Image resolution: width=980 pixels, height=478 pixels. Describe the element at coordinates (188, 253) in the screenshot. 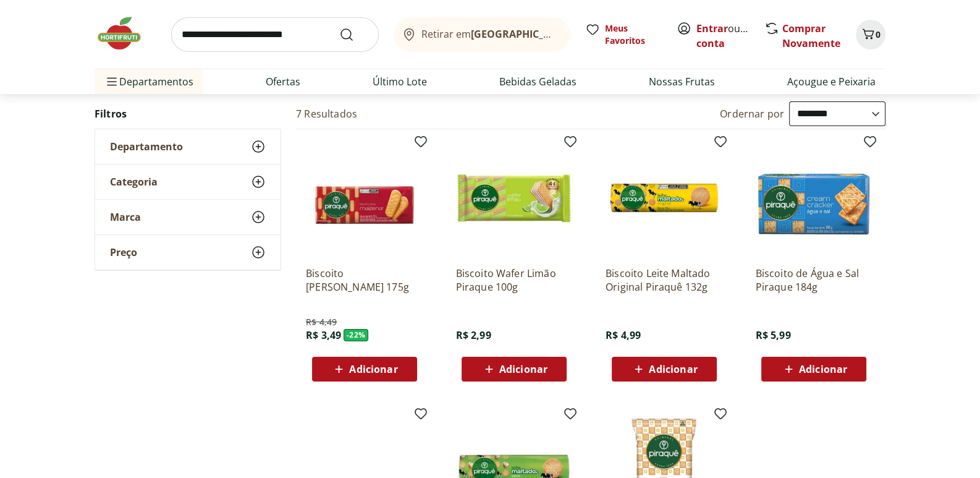

I see `button: Preço` at that location.